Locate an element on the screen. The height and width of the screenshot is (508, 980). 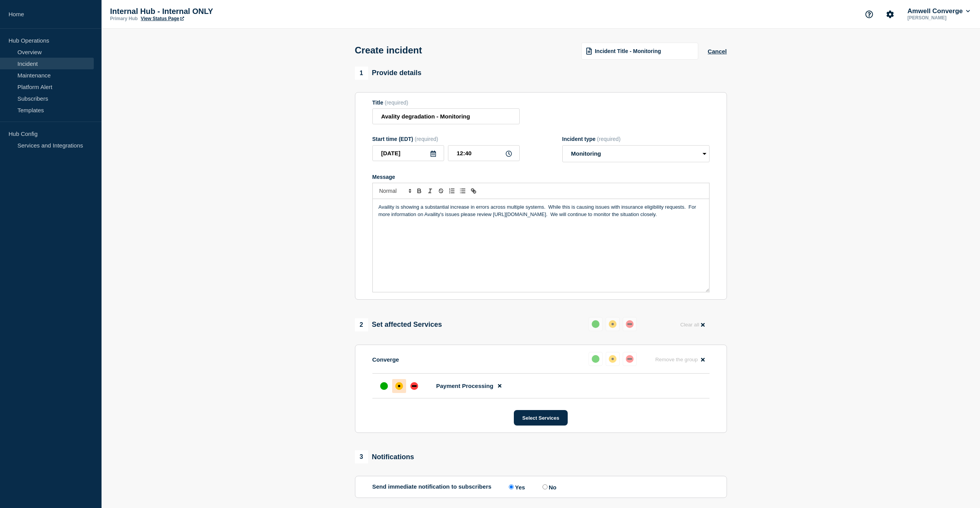
input: Title is located at coordinates (446, 116).